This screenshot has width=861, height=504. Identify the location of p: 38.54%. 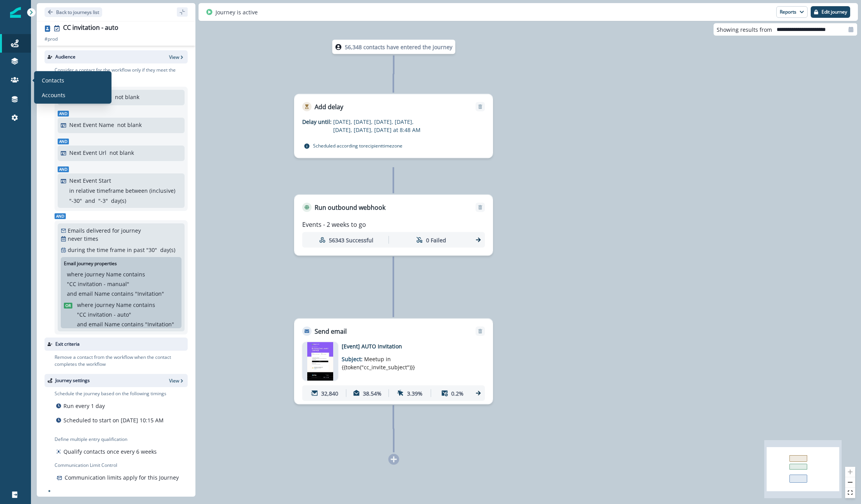
(372, 393).